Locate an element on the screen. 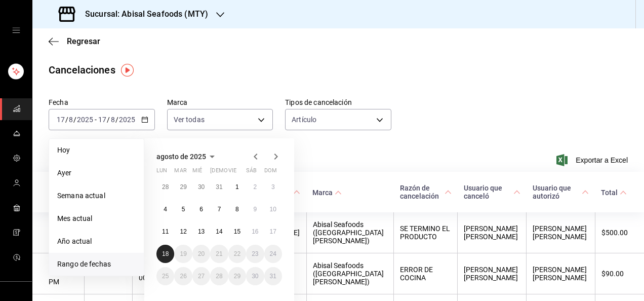 The width and height of the screenshot is (644, 301). span: Regresar is located at coordinates (83, 41).